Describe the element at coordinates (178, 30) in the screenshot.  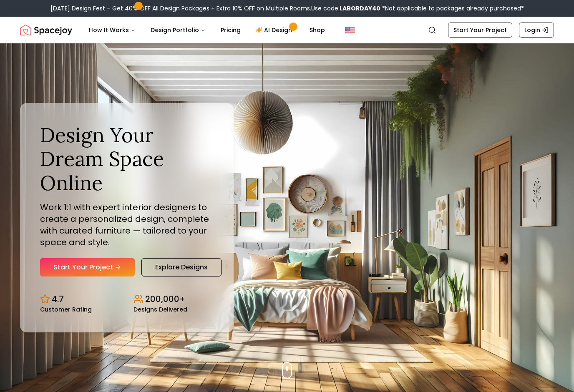
I see `button: Design Portfolio` at that location.